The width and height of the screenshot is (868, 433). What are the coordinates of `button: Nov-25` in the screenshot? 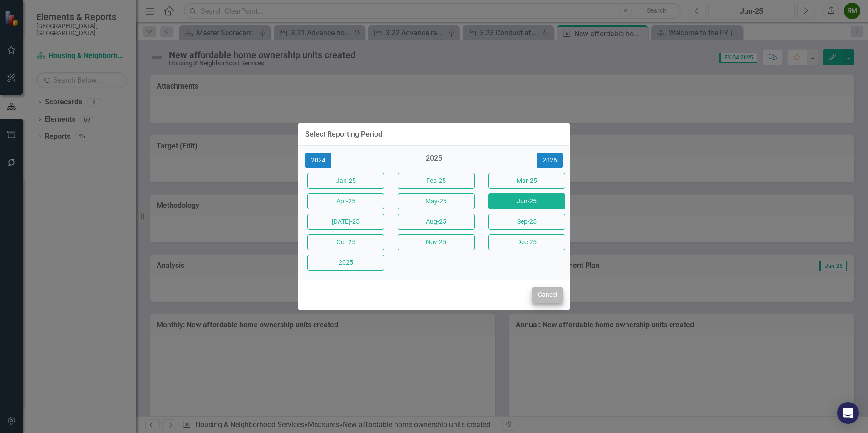 It's located at (436, 241).